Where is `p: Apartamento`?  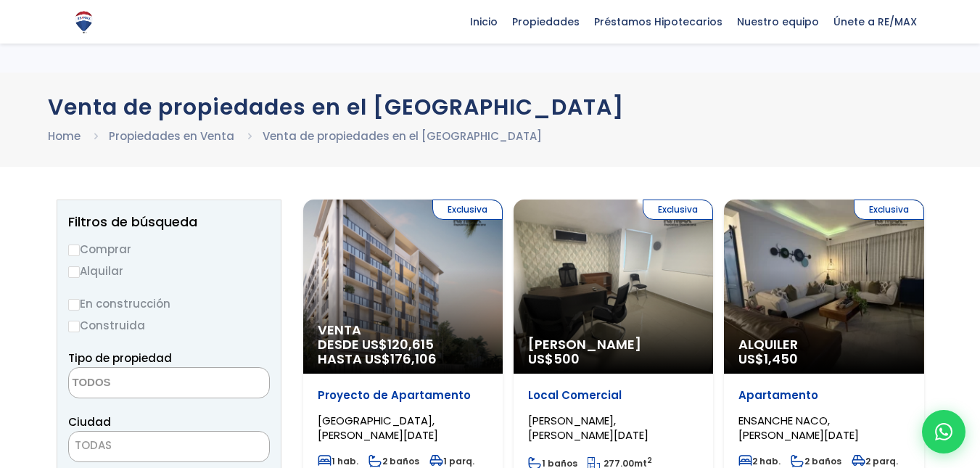 p: Apartamento is located at coordinates (824, 396).